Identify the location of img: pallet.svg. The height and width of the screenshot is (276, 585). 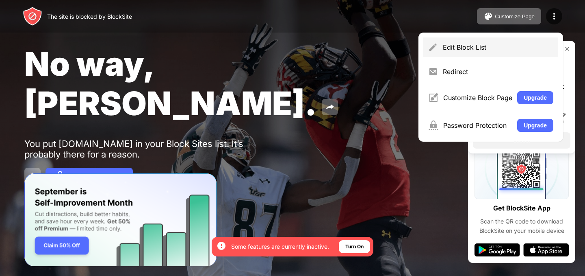
(489, 16).